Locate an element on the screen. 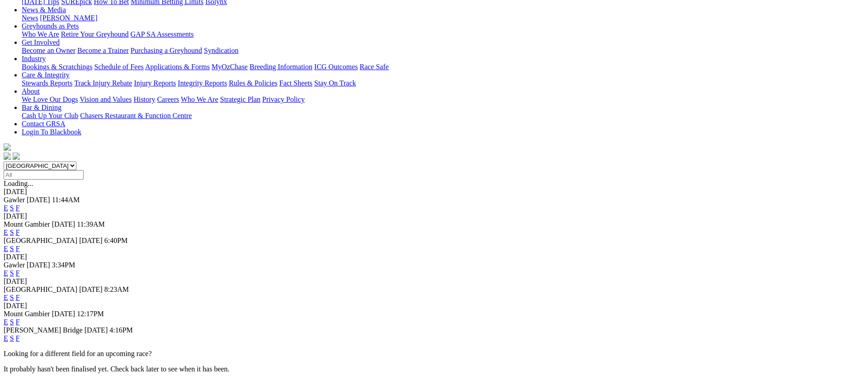 The height and width of the screenshot is (385, 868). a: Become a Trainer is located at coordinates (103, 50).